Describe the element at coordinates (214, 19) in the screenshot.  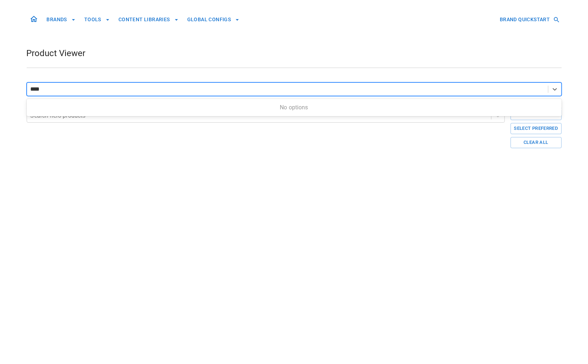
I see `button: GLOBAL CONFIGS` at that location.